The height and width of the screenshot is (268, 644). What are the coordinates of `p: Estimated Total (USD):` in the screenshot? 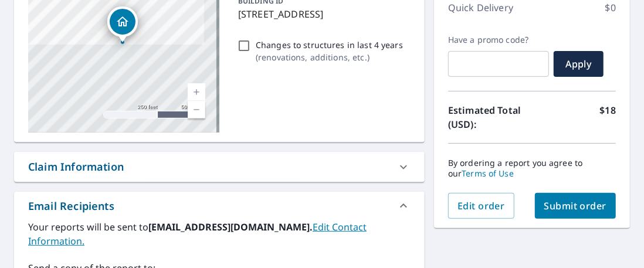 It's located at (489, 117).